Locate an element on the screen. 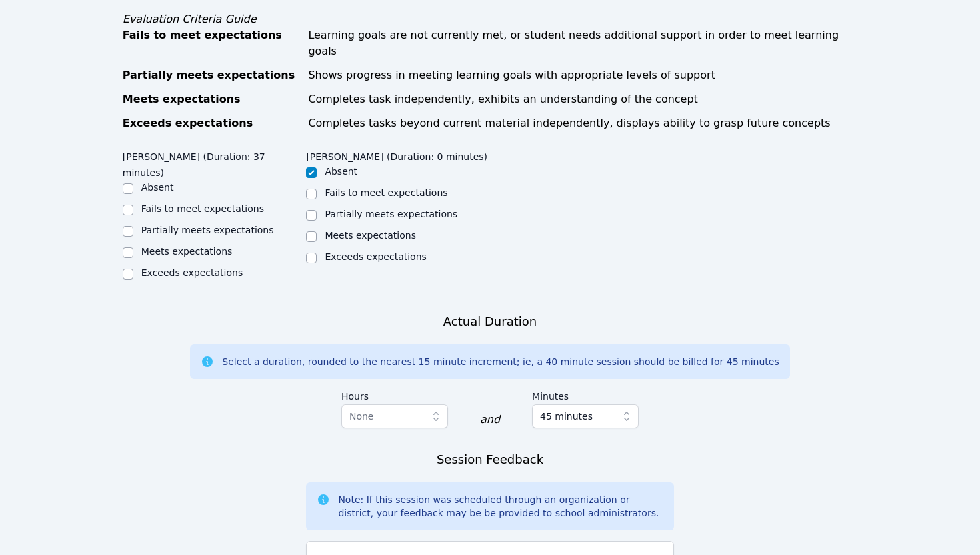 The height and width of the screenshot is (555, 980). div: Note: If this session was scheduled through an organization or district, your feedback may be be ... is located at coordinates (500, 506).